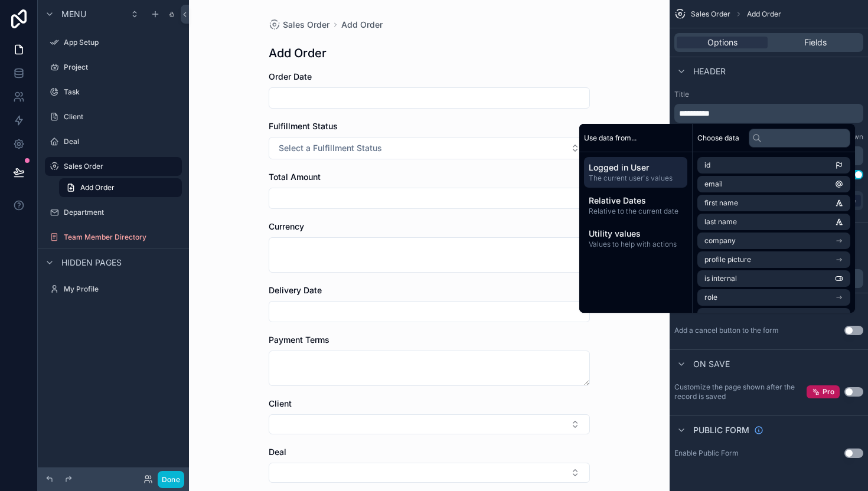 The width and height of the screenshot is (868, 491). Describe the element at coordinates (298, 53) in the screenshot. I see `h1: Add Order` at that location.